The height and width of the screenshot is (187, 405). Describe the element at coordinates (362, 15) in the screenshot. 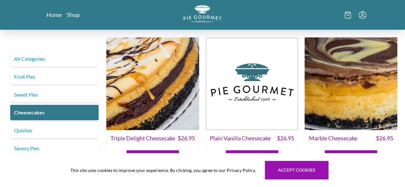

I see `button: Menu` at that location.